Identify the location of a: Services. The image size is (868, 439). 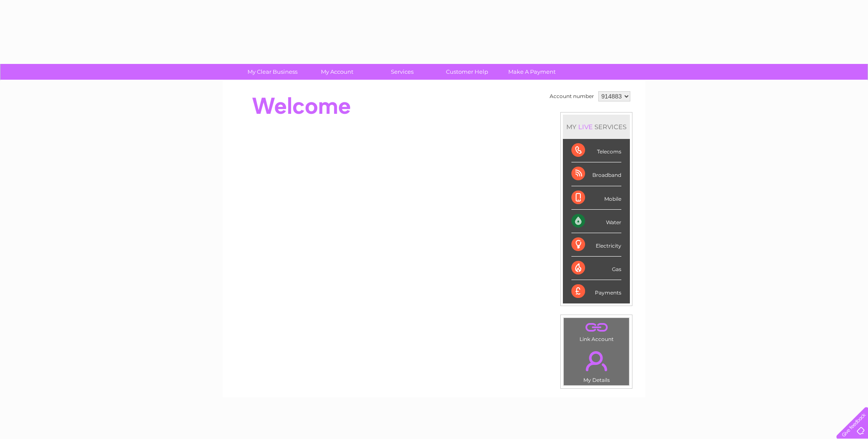
(402, 72).